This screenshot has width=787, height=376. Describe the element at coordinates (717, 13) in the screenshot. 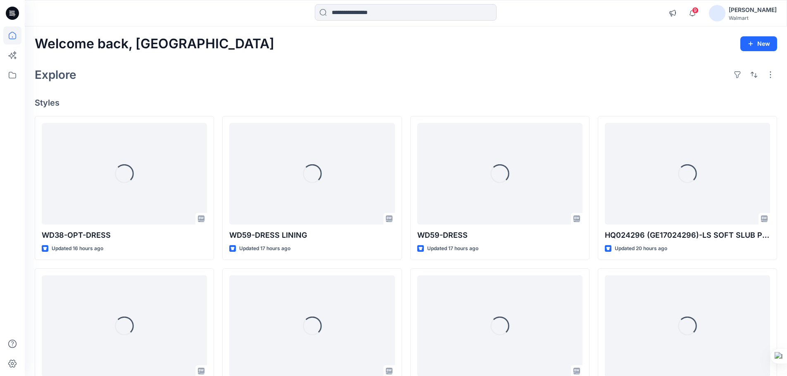

I see `img: avatar` at that location.